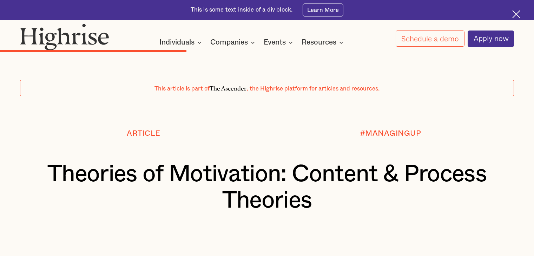 The height and width of the screenshot is (256, 534). I want to click on span: , the Highrise platform for articles and resources., so click(313, 89).